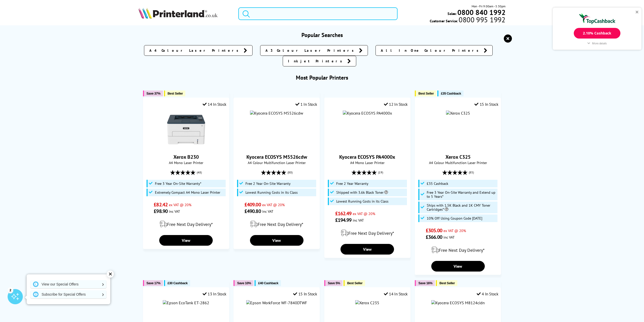 The image size is (644, 322). Describe the element at coordinates (481, 12) in the screenshot. I see `a: 0800 840 1992` at that location.